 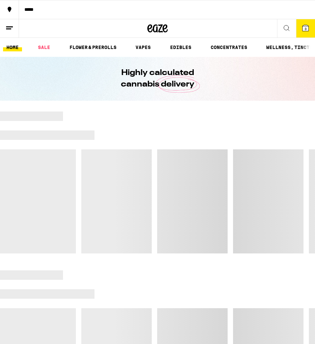 I want to click on a: EDIBLES, so click(x=180, y=47).